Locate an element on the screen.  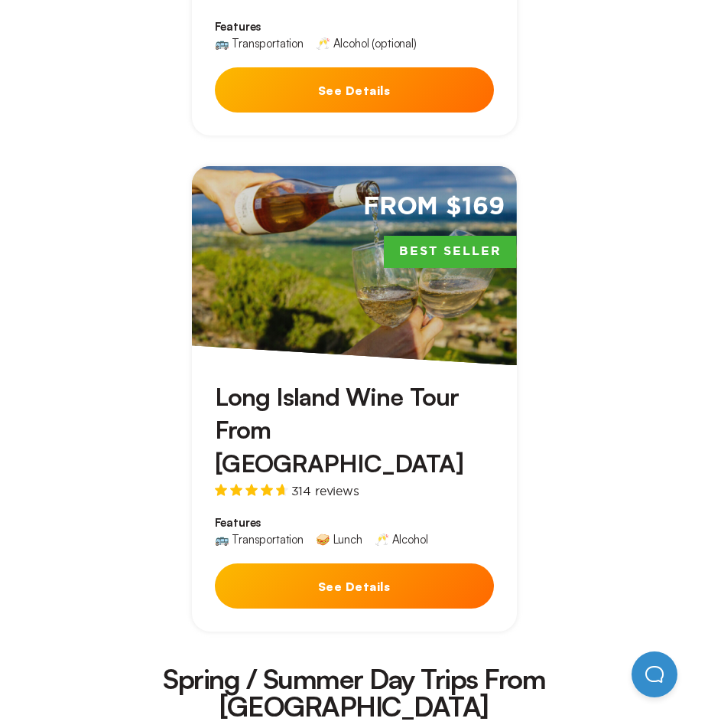
span: From $169 is located at coordinates (434, 206).